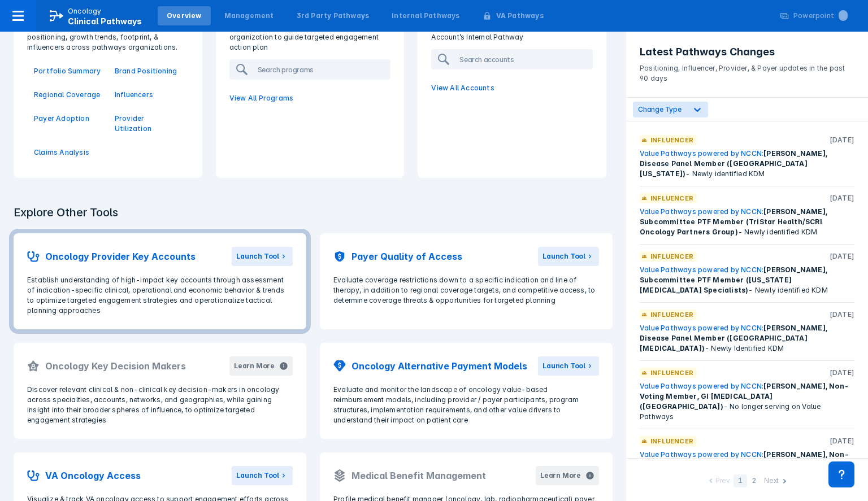  I want to click on p: Payer Adoption, so click(67, 118).